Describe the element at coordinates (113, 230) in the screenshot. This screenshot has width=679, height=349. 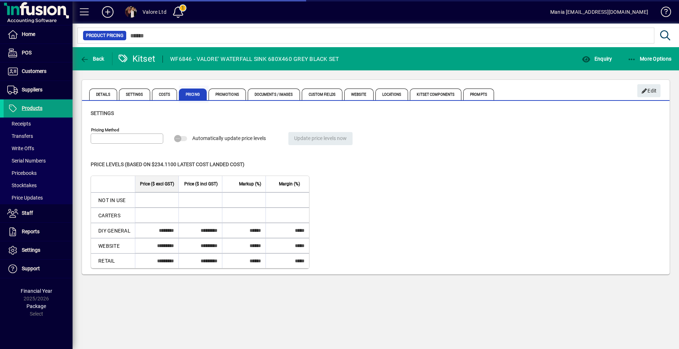
I see `td: DIY GENERAL` at that location.